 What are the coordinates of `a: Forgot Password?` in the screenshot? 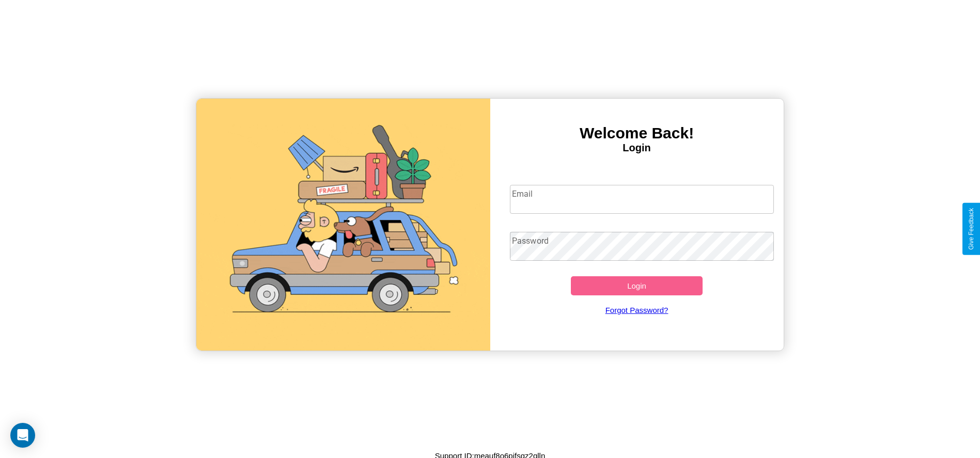 It's located at (636, 310).